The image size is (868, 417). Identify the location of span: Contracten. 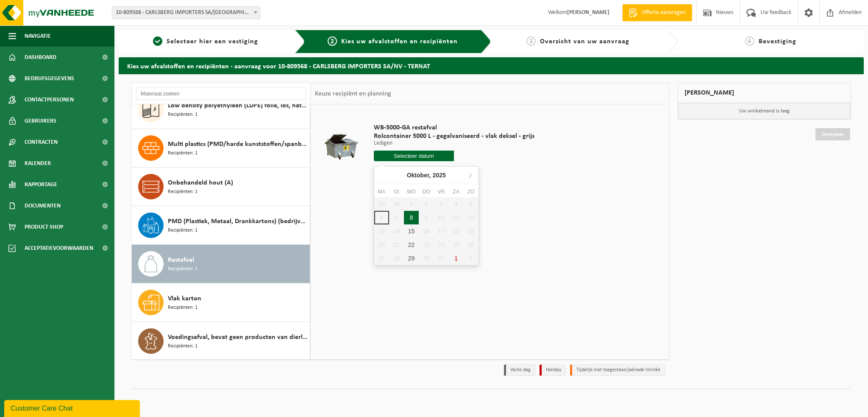
(41, 142).